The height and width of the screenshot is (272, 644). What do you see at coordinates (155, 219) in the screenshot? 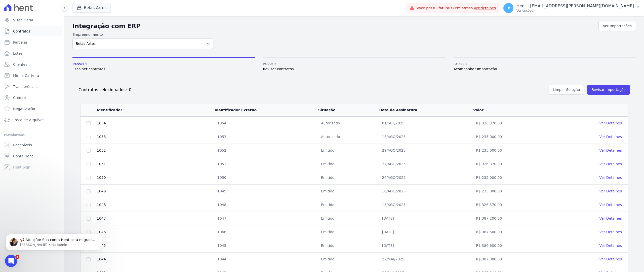
I see `td: 1047` at bounding box center [155, 219].